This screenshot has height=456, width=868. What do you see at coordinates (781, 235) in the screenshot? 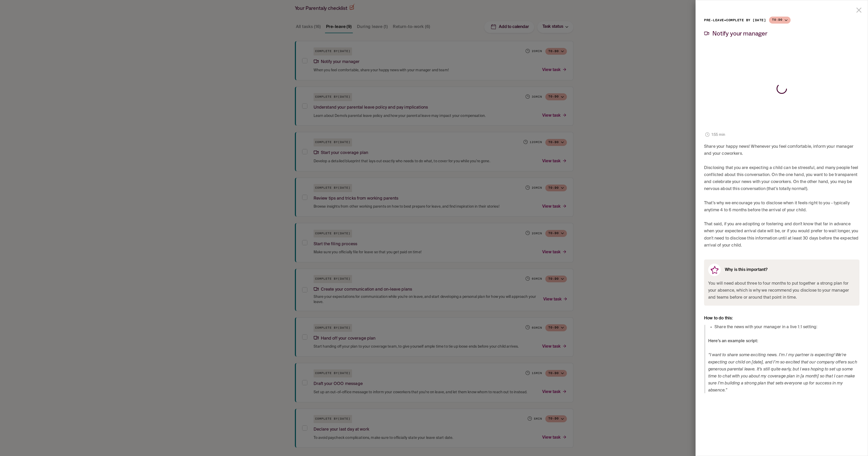
I see `p: That said, if you are adopting or fostering and don't know that far in advance when your expected...` at bounding box center [781, 235].